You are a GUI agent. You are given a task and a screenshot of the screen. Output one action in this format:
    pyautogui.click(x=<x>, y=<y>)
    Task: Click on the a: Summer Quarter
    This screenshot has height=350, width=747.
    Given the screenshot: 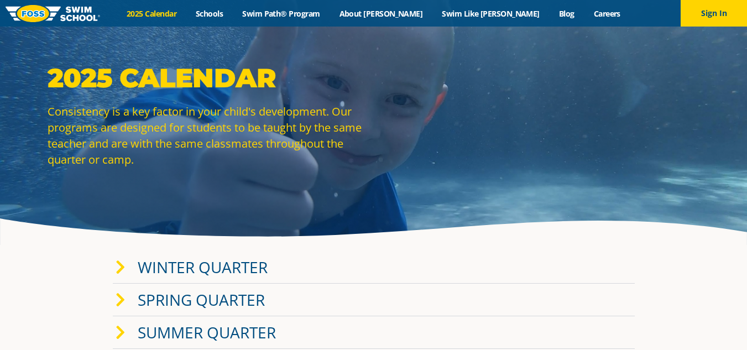 What is the action you would take?
    pyautogui.click(x=207, y=332)
    